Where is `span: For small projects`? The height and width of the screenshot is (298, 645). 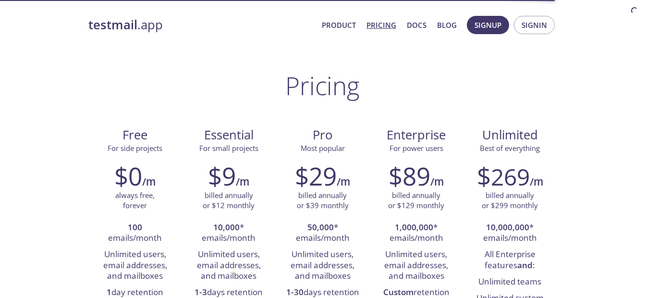 span: For small projects is located at coordinates (229, 148).